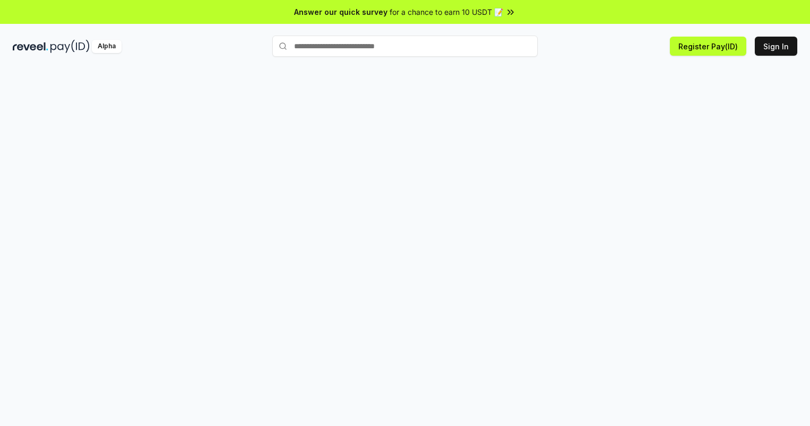 The height and width of the screenshot is (426, 810). I want to click on button: Sign In, so click(776, 46).